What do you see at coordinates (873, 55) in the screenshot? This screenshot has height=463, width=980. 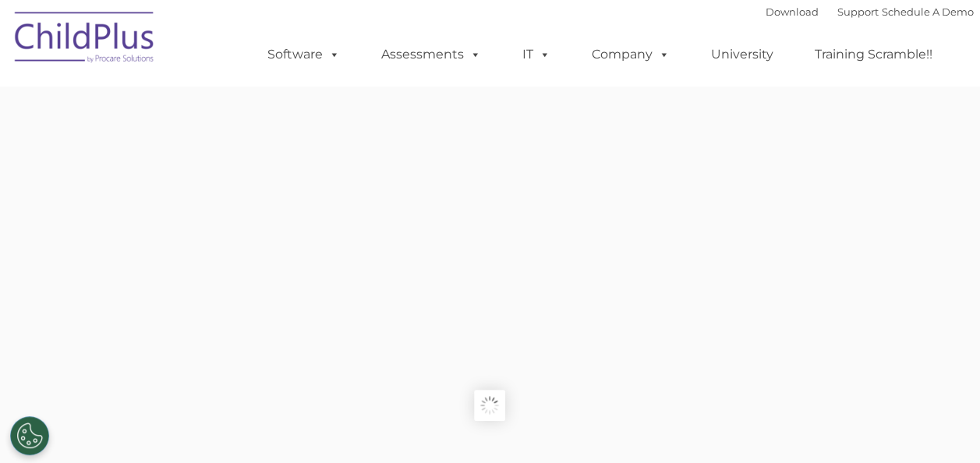 I see `a: Training Scramble!!` at bounding box center [873, 55].